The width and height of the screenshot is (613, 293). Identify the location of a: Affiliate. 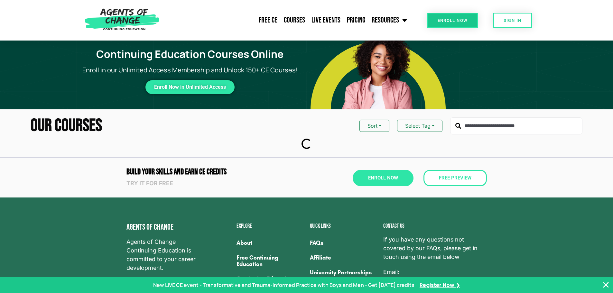
(344, 258).